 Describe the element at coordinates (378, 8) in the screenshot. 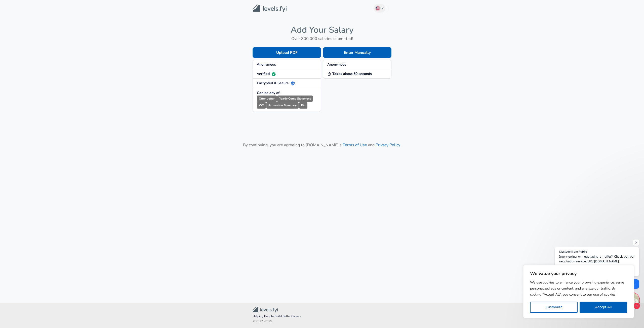

I see `img: English (US)` at that location.